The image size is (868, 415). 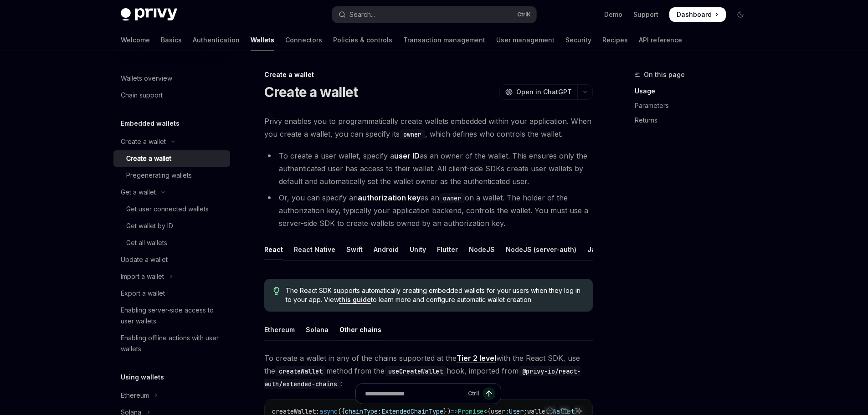 What do you see at coordinates (136, 40) in the screenshot?
I see `a: Welcome` at bounding box center [136, 40].